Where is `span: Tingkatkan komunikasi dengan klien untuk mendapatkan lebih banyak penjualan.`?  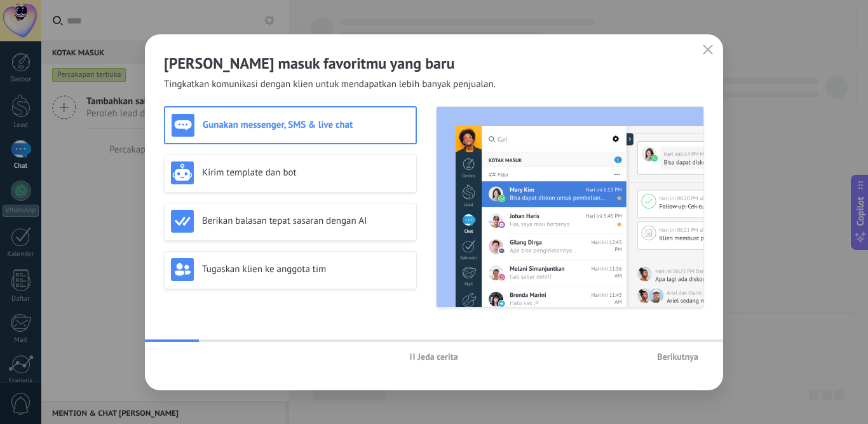 span: Tingkatkan komunikasi dengan klien untuk mendapatkan lebih banyak penjualan. is located at coordinates (330, 84).